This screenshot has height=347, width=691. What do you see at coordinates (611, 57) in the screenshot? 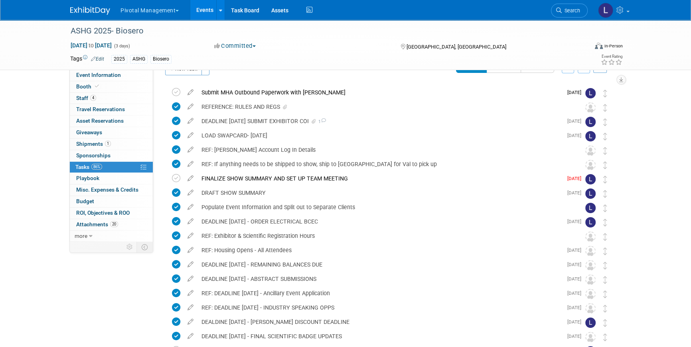
I see `div: Event Rating` at bounding box center [611, 57].